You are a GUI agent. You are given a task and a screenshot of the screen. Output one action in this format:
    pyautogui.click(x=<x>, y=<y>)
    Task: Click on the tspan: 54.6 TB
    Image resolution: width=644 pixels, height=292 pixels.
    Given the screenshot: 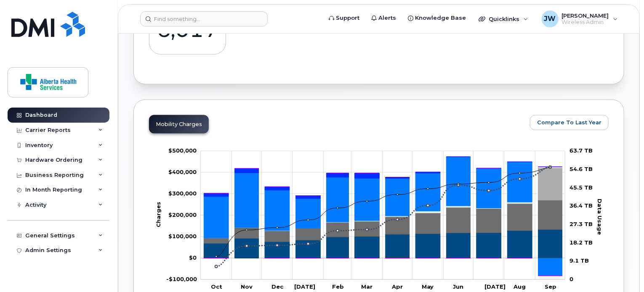 What is the action you would take?
    pyautogui.click(x=581, y=169)
    